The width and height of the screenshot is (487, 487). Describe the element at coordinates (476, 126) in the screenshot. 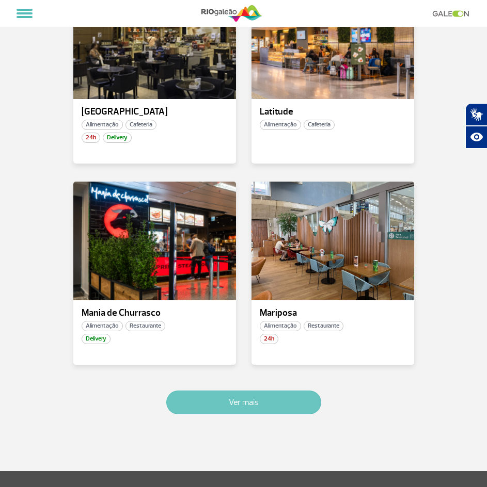

I see `div: Plugin de acessibilidade da Hand Talk.` at that location.